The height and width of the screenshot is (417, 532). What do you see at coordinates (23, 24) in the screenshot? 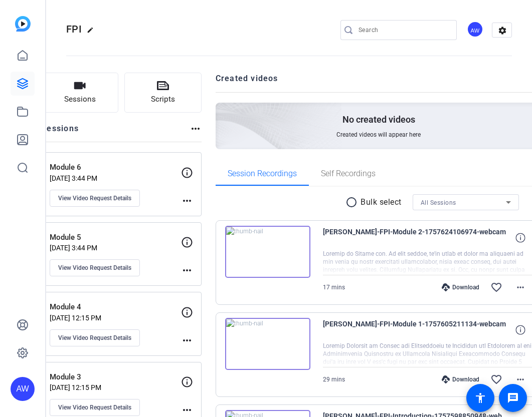
I see `img: blue-gradient.svg` at bounding box center [23, 24].